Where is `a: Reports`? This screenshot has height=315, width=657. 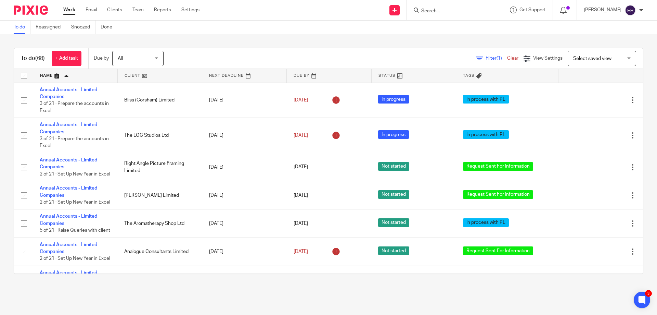
a: Reports is located at coordinates (163, 10).